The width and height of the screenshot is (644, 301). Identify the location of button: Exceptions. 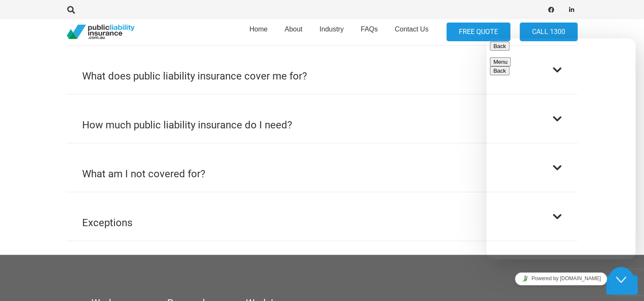
(322, 216).